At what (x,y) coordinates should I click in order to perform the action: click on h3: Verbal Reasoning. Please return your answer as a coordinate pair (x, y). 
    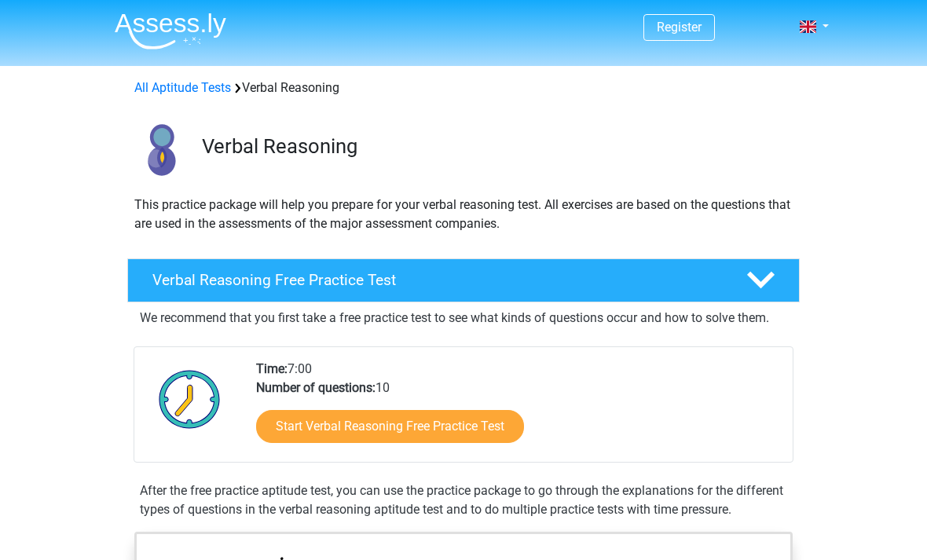
    Looking at the image, I should click on (494, 146).